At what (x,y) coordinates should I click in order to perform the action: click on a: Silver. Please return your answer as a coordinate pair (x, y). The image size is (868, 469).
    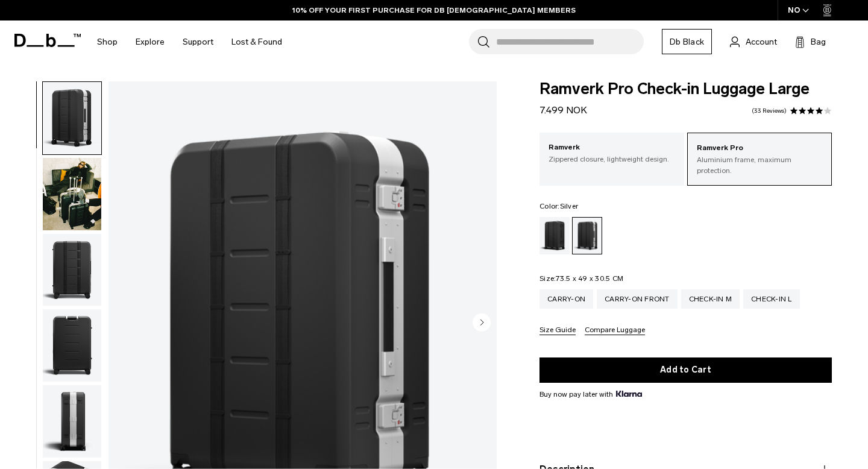
    Looking at the image, I should click on (587, 236).